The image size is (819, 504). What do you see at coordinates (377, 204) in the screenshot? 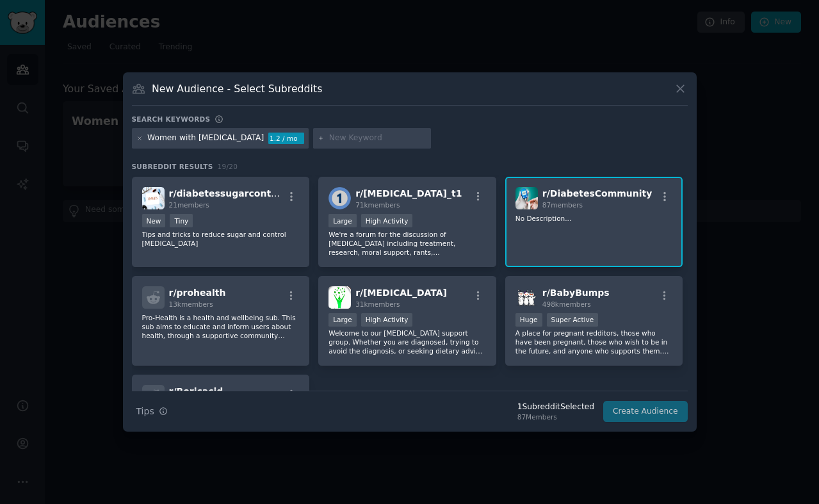
I see `span: 71k members` at bounding box center [377, 204].